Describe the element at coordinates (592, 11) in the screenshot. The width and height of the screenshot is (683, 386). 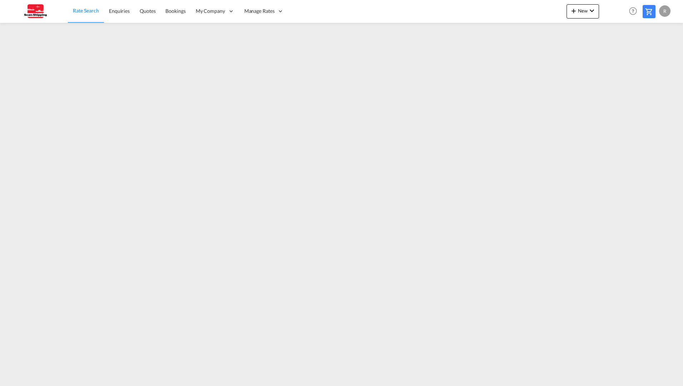
I see `md-icon: icon-chevron-down` at that location.